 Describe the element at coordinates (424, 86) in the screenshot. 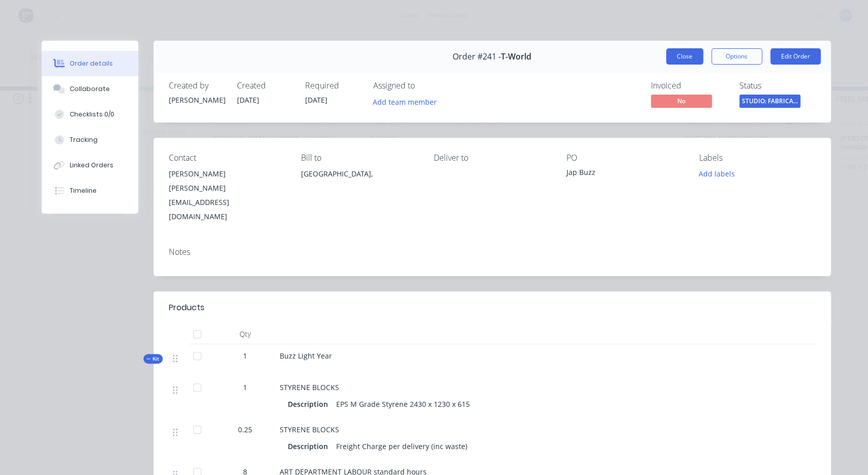

I see `div: Assigned to` at that location.